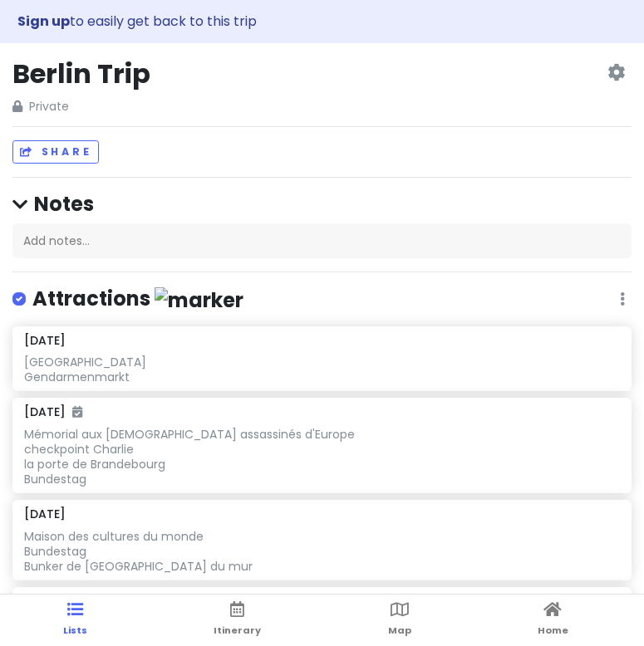 The image size is (644, 646). Describe the element at coordinates (43, 21) in the screenshot. I see `strong: Sign up` at that location.